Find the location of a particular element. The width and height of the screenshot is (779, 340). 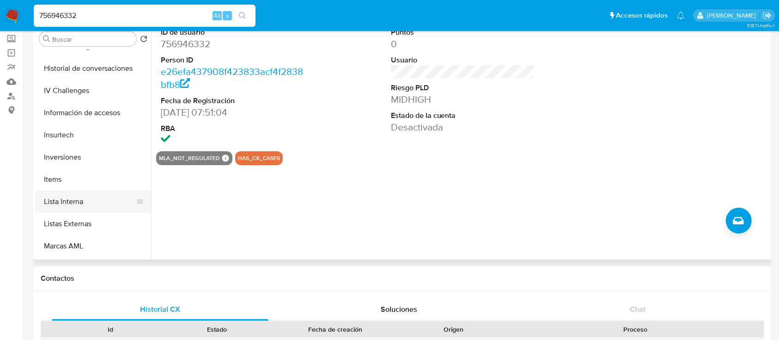

a: Notificaciones is located at coordinates (681, 15).